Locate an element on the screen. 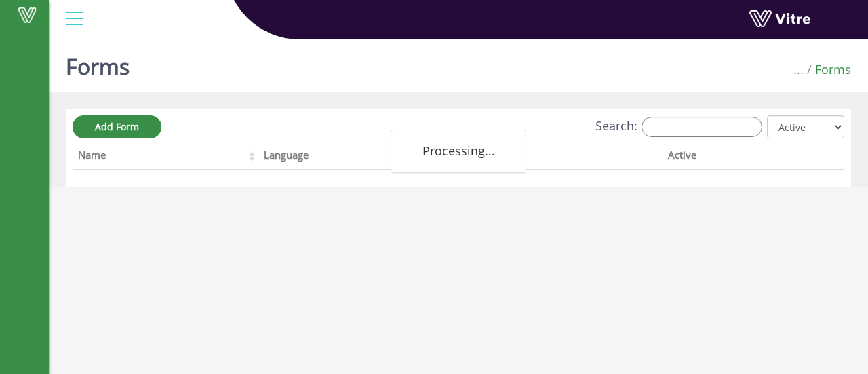 The image size is (868, 374). th: Name is located at coordinates (166, 158).